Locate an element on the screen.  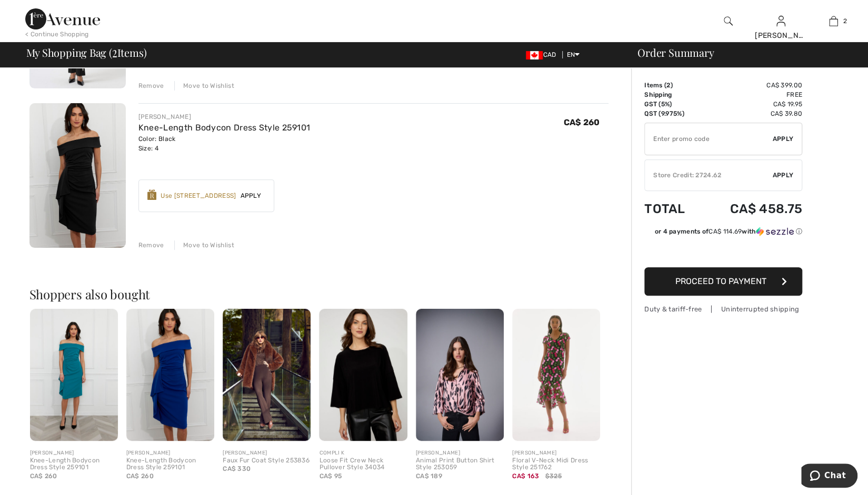
span: CA$ 163 is located at coordinates (525, 476).